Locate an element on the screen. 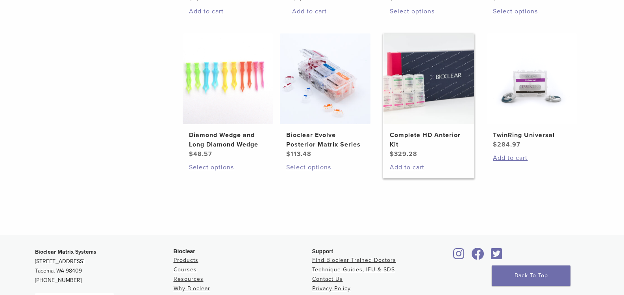 The image size is (624, 295). a: Add to cart: “Complete HD Anterior Kit” is located at coordinates (429, 167).